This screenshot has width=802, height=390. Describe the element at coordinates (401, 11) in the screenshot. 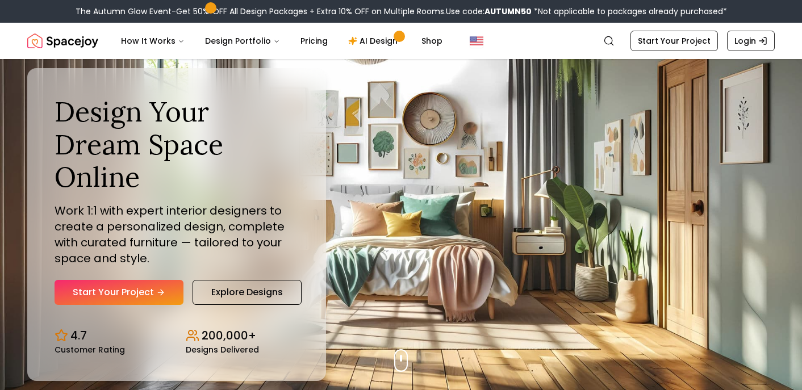

I see `div: The Autumn Glow Event-Get 50% OFF All Design Packages + Extra 10% OFF on Multiple Rooms.` at that location.